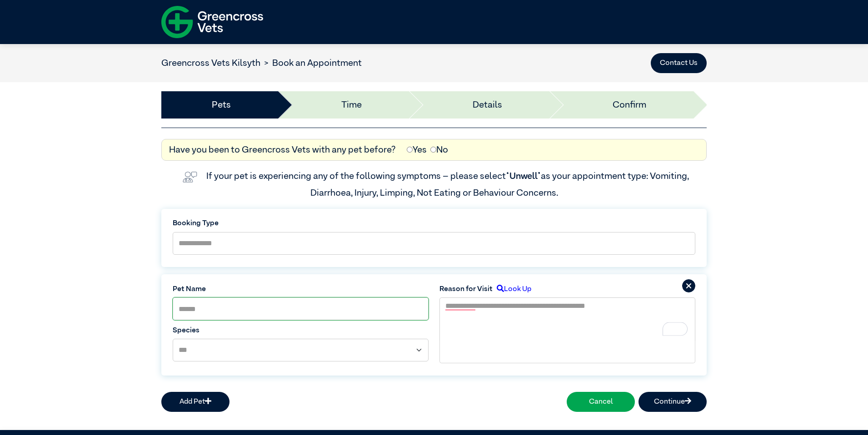  What do you see at coordinates (417, 150) in the screenshot?
I see `label: Yes` at bounding box center [417, 150].